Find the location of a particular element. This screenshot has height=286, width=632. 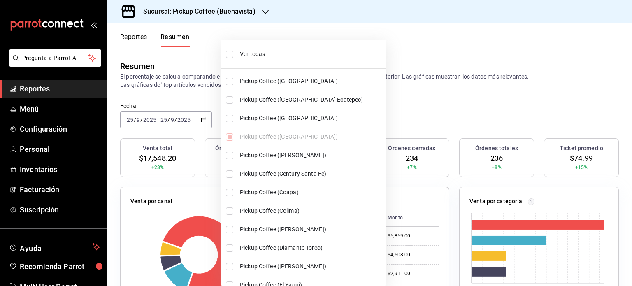

span: Pickup Coffee (Colima) is located at coordinates (311, 211).